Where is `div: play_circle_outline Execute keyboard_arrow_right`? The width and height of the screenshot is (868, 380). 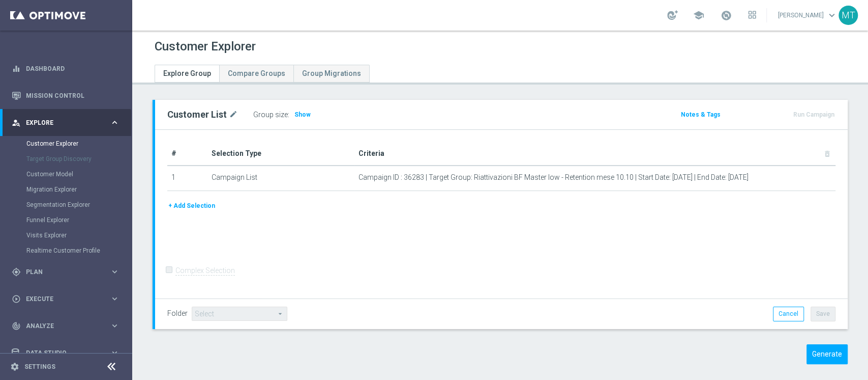
div: play_circle_outline Execute keyboard_arrow_right is located at coordinates (66, 299).